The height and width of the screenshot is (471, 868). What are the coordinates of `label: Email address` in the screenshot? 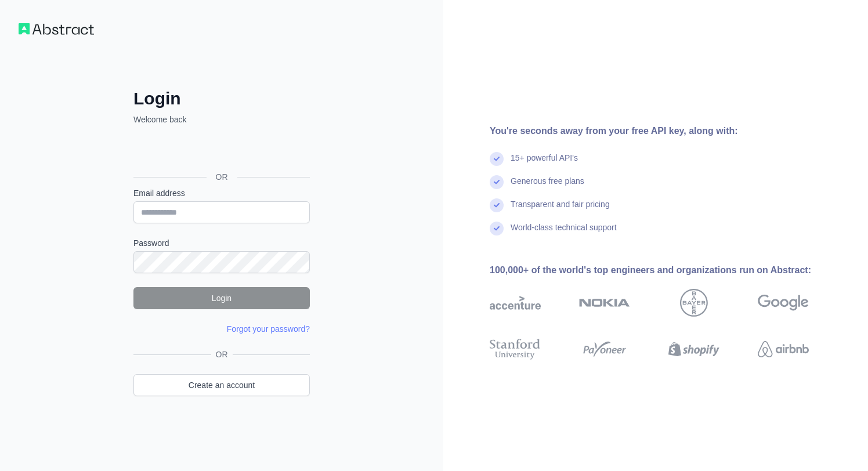 It's located at (222, 193).